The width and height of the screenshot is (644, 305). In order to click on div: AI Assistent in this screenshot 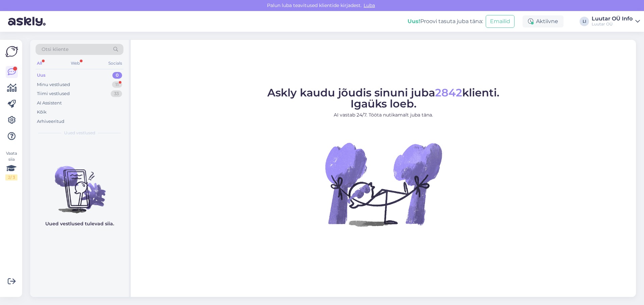, I will do `click(49, 103)`.